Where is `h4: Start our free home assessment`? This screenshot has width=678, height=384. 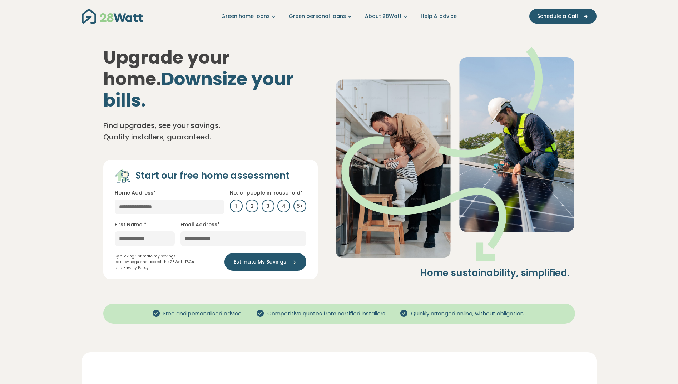 h4: Start our free home assessment is located at coordinates (212, 176).